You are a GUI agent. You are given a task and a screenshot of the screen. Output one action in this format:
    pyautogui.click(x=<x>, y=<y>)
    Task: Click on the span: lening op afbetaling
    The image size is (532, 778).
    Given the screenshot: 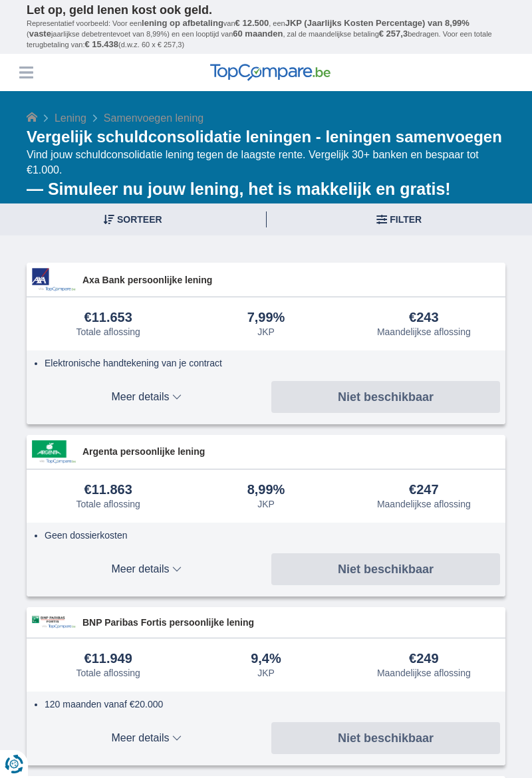 What is the action you would take?
    pyautogui.click(x=182, y=22)
    